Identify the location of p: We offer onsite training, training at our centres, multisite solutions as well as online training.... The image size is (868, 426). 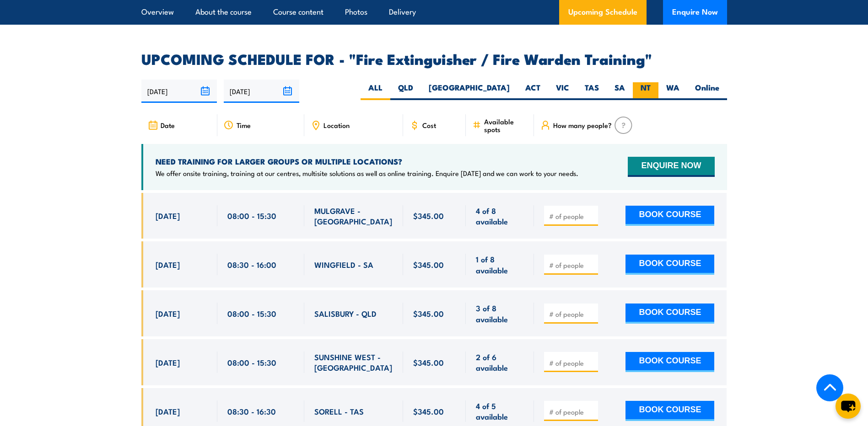
(367, 173).